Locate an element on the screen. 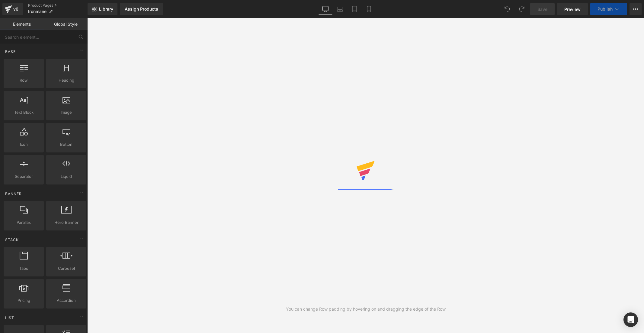 This screenshot has height=333, width=644. a: Tablet is located at coordinates (355, 9).